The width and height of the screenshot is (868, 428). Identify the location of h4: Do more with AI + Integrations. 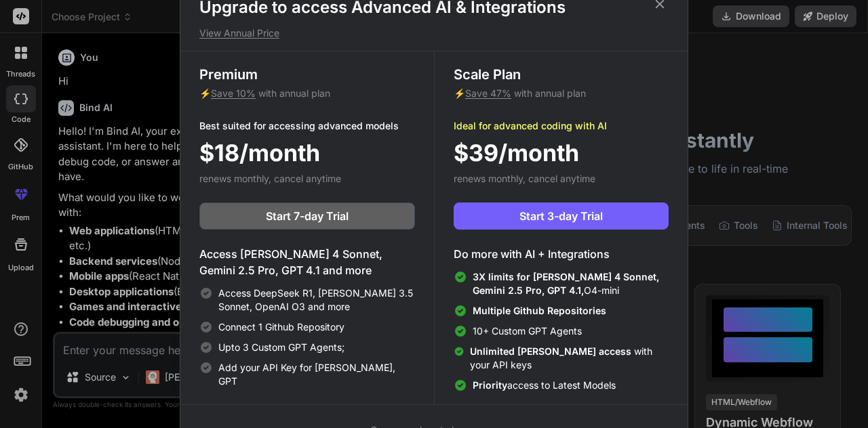
(560, 254).